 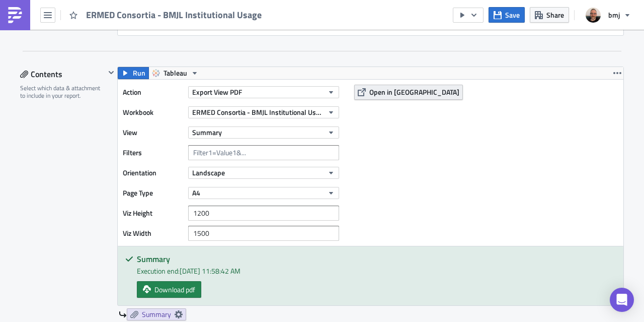 What do you see at coordinates (608, 15) in the screenshot?
I see `button: bmj` at bounding box center [608, 15].